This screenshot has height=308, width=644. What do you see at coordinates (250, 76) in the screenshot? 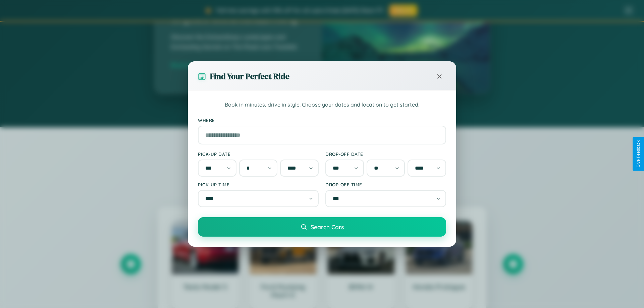
I see `h3: Find Your Perfect Ride` at bounding box center [250, 76].